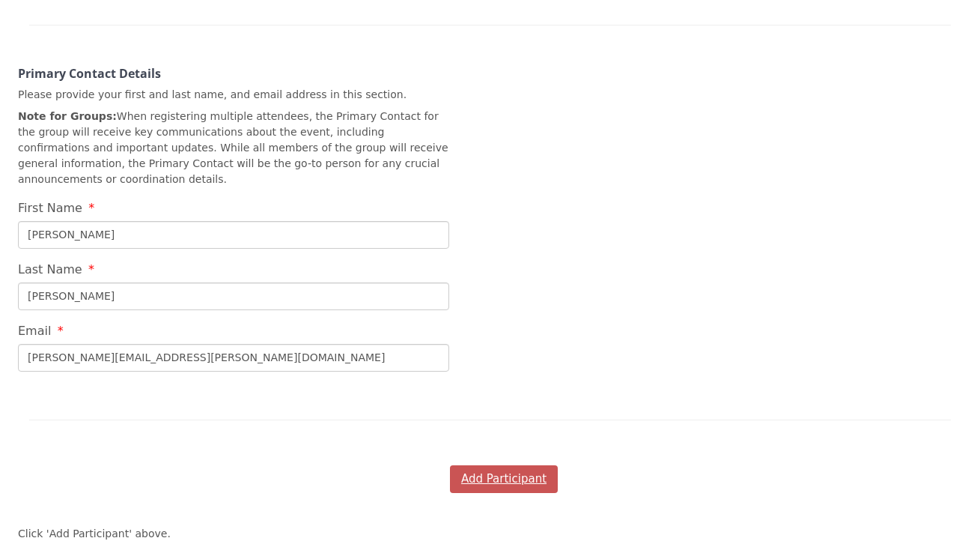 This screenshot has height=553, width=980. What do you see at coordinates (504, 478) in the screenshot?
I see `button: Add Participant` at bounding box center [504, 478].